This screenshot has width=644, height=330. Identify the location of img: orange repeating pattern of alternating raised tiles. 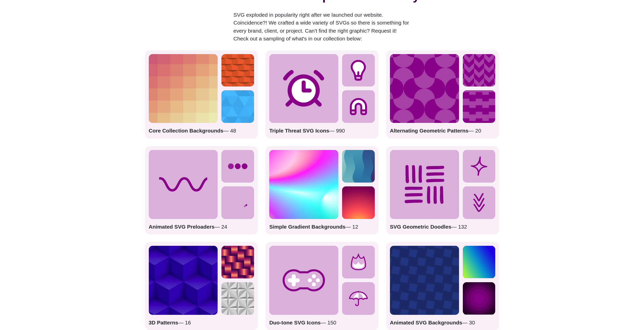
(238, 70).